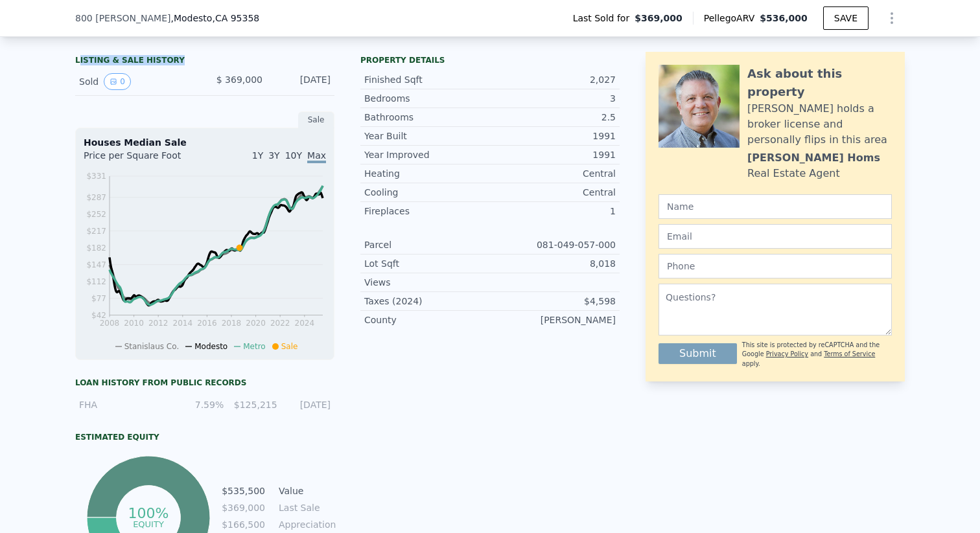 The height and width of the screenshot is (533, 980). Describe the element at coordinates (427, 245) in the screenshot. I see `div: Parcel` at that location.